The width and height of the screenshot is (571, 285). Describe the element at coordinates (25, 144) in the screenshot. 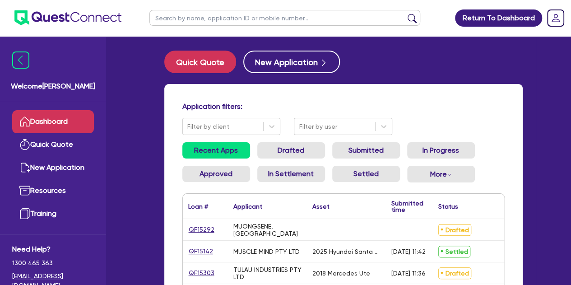

I see `img: quick-quote` at that location.